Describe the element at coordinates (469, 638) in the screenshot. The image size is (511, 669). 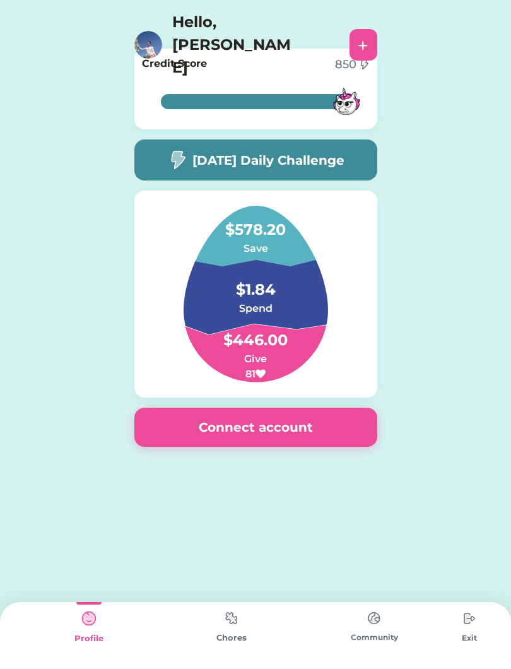
I see `div: Exit` at that location.